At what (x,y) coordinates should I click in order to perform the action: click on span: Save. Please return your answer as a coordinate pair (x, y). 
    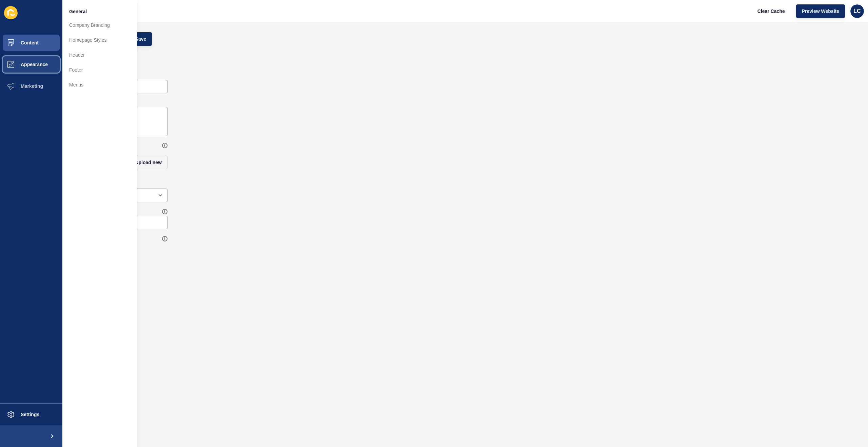
    Looking at the image, I should click on (141, 39).